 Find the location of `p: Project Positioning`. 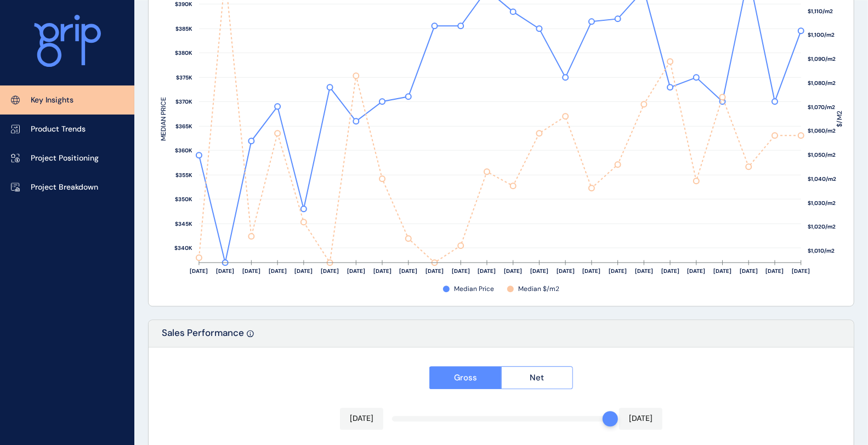

p: Project Positioning is located at coordinates (65, 158).